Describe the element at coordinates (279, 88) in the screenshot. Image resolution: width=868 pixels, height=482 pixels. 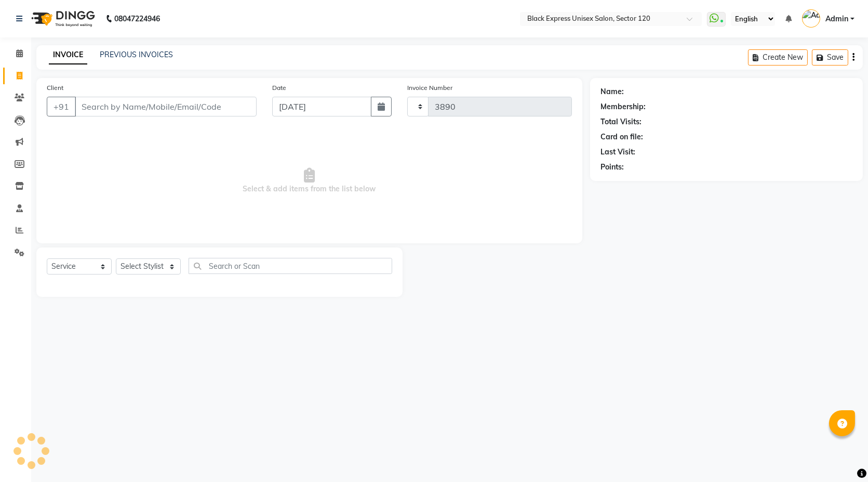
I see `label: Date` at that location.